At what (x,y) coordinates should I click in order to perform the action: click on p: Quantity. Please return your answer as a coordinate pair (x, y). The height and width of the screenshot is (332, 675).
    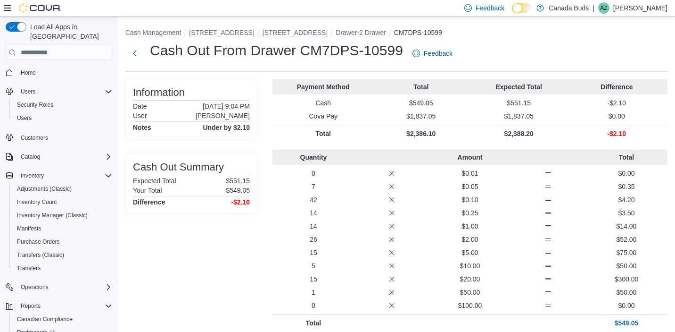
    Looking at the image, I should click on (314, 157).